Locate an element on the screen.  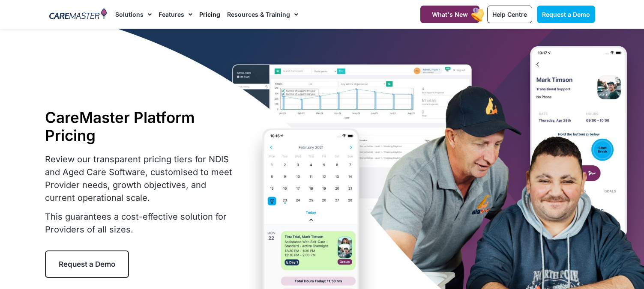
span: Help Centre is located at coordinates (510, 14).